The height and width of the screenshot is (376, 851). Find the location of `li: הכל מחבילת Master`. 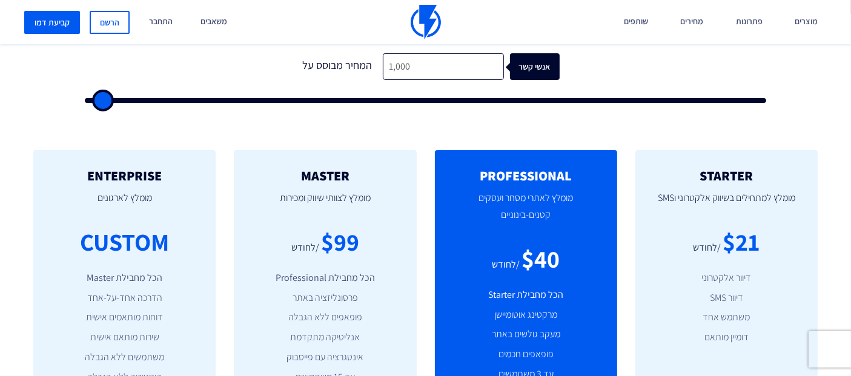

li: הכל מחבילת Master is located at coordinates (124, 278).